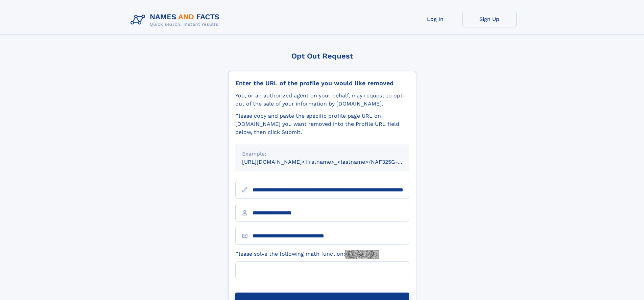 This screenshot has height=300, width=644. Describe the element at coordinates (489, 19) in the screenshot. I see `a: Sign Up` at that location.